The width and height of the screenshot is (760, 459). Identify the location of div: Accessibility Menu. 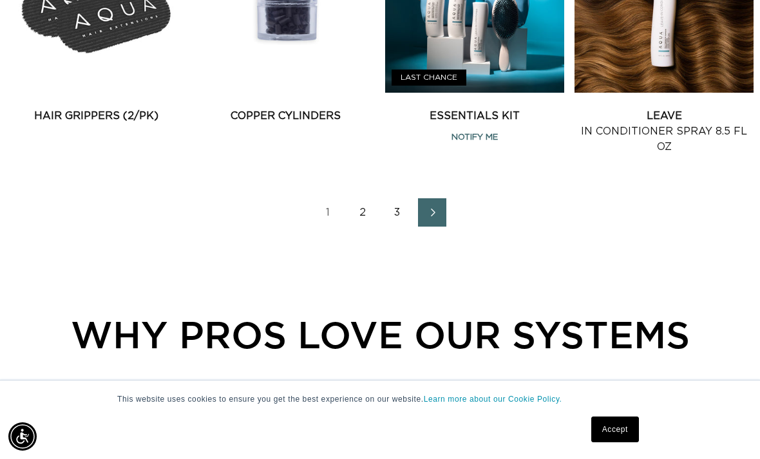
(23, 437).